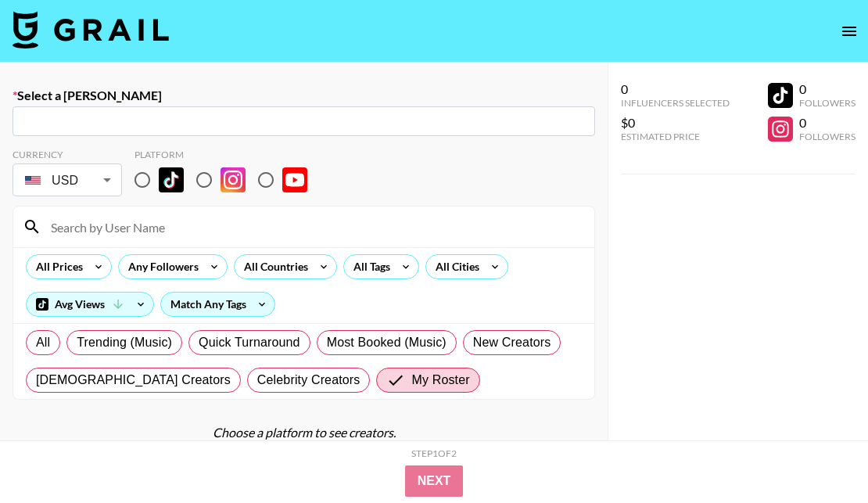 This screenshot has height=503, width=868. I want to click on div: Choose a platform to see creators., so click(303, 432).